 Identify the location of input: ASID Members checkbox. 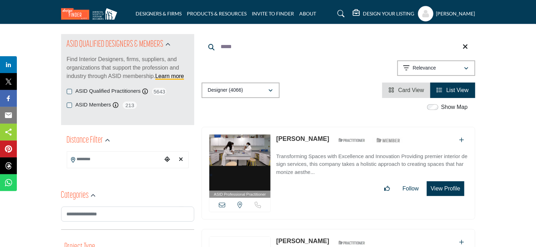
(69, 105).